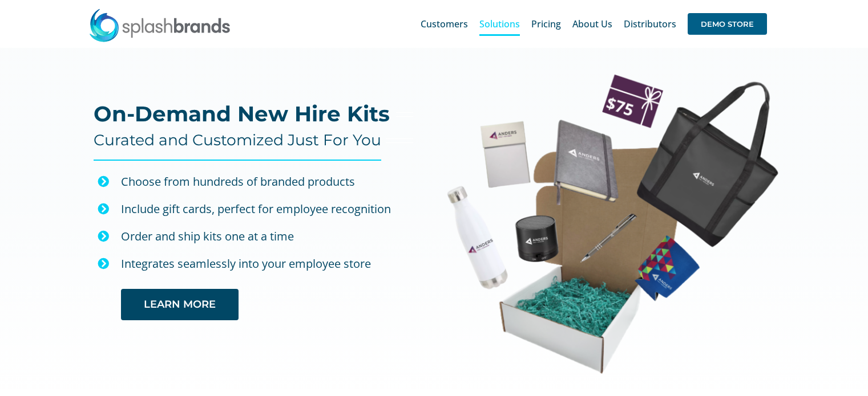  I want to click on div: Include gift cards, perfect for employee recognition, so click(267, 209).